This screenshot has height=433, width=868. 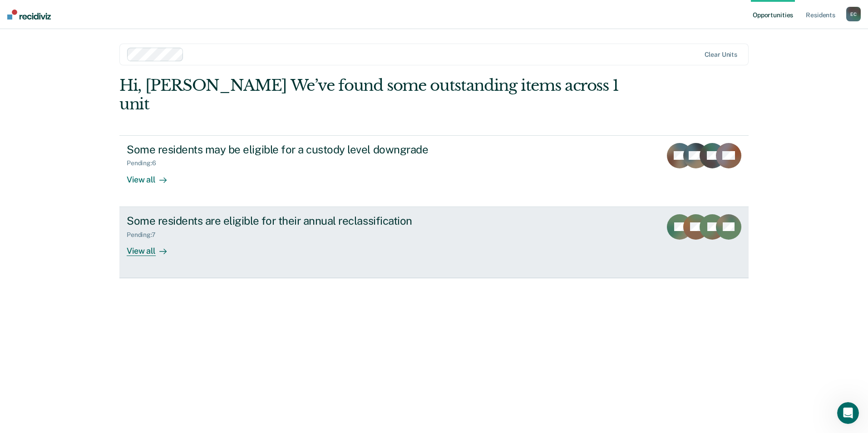 What do you see at coordinates (145, 163) in the screenshot?
I see `div: Pending : 6` at bounding box center [145, 163].